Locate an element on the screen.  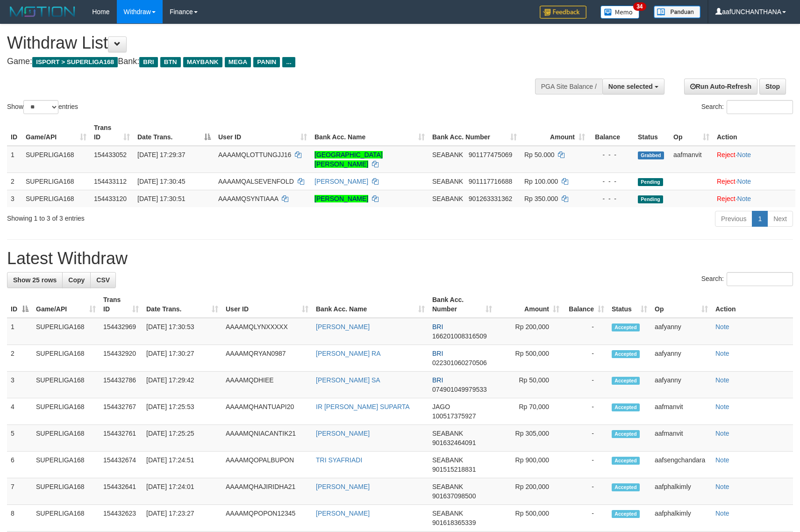
td: 4 is located at coordinates (20, 412).